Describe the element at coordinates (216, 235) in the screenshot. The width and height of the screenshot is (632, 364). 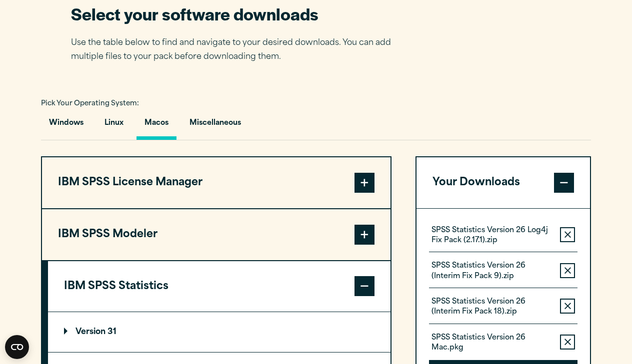
I see `button: IBM SPSS Modeler` at that location.